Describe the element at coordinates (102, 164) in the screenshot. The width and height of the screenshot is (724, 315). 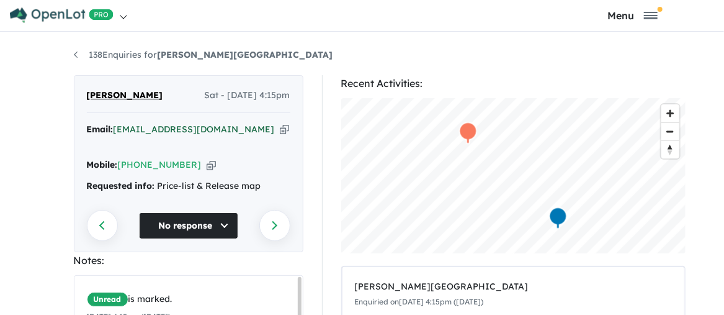
I see `strong: Mobile:` at that location.